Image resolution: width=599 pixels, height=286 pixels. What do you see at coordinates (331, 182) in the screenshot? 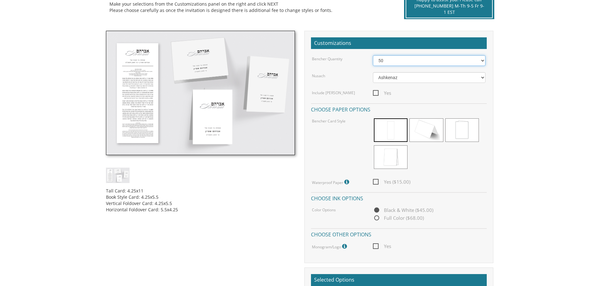
I see `label: Waterproof Paper` at bounding box center [331, 182].